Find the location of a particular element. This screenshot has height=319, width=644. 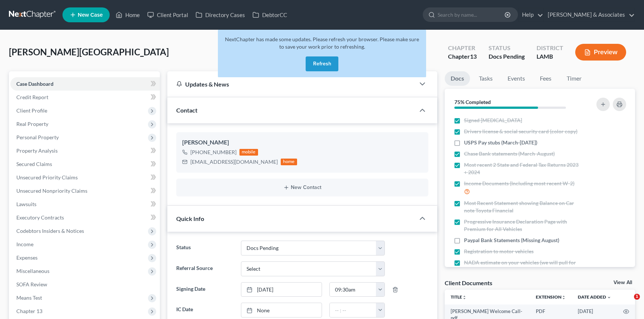

span: Unsecured Priority Claims is located at coordinates (47, 177).